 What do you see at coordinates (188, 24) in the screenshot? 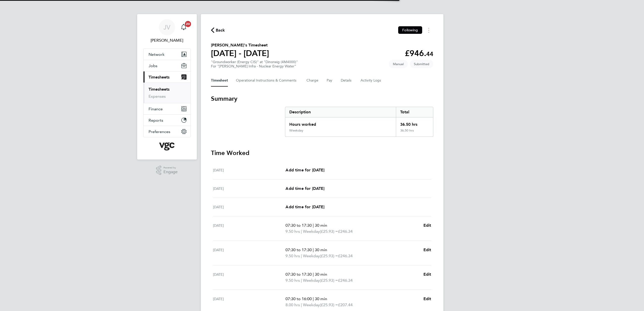
I see `span: 20` at bounding box center [188, 24].